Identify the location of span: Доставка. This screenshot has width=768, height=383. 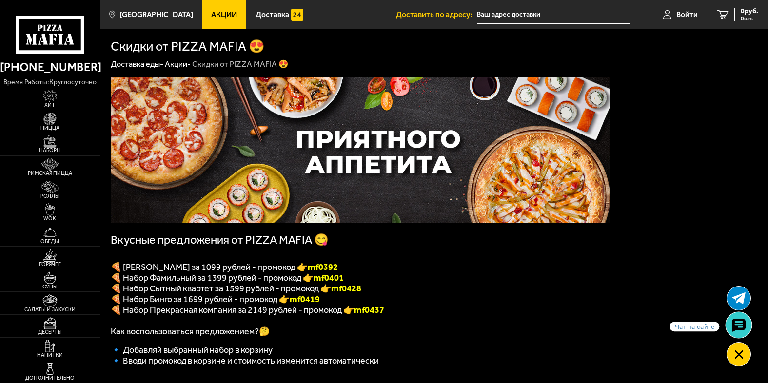
(272, 15).